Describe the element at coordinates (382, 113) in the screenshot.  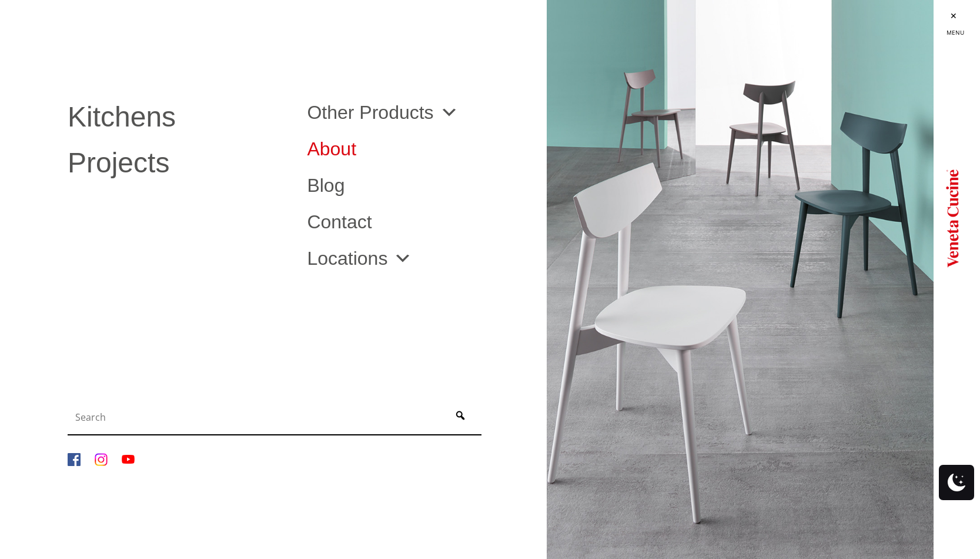
I see `a: Other Products` at that location.